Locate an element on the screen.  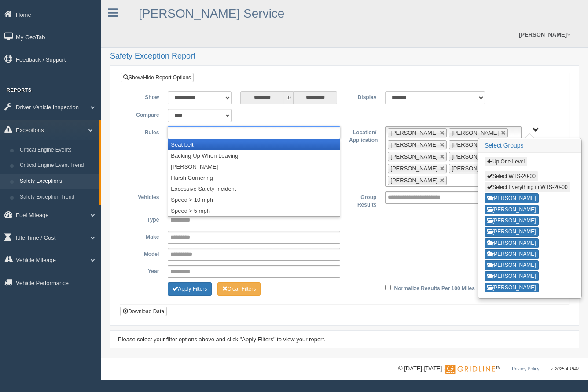
label: Normalize Results Per 100 Miles is located at coordinates (435, 288).